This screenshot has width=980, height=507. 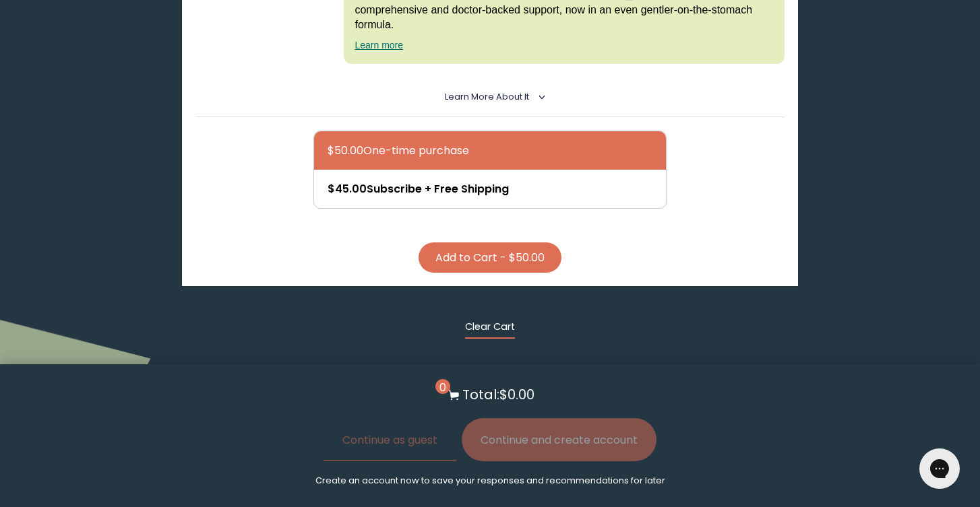 I want to click on p: Total: $0.00, so click(x=498, y=394).